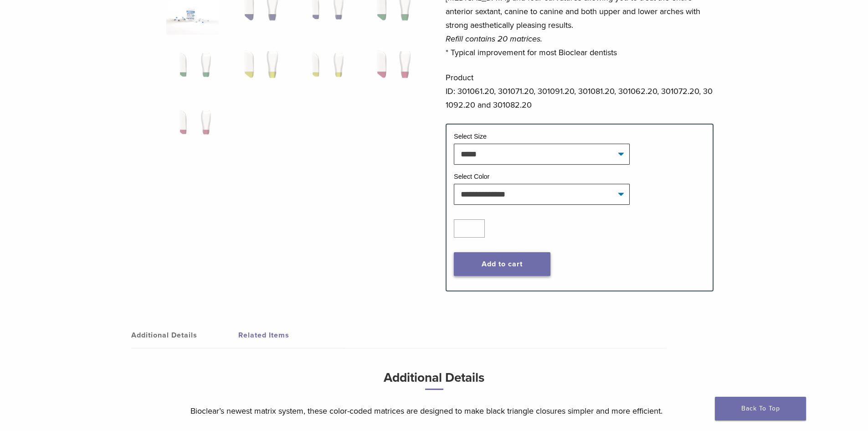 The image size is (868, 431). I want to click on button: Add to cart, so click(503, 264).